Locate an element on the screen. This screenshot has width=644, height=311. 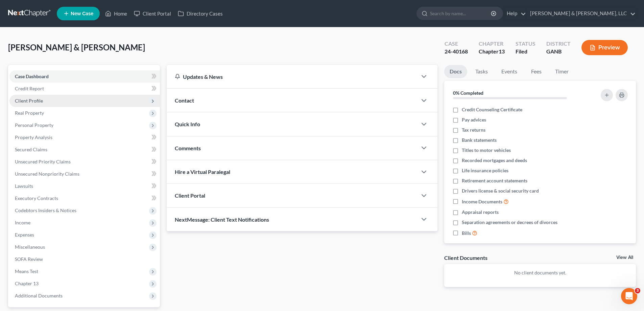
span: Contact is located at coordinates (184, 100).